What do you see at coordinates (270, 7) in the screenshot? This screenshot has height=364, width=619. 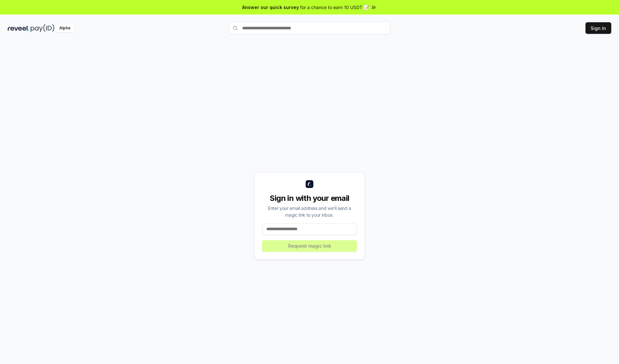 I see `span: Answer our quick survey` at bounding box center [270, 7].